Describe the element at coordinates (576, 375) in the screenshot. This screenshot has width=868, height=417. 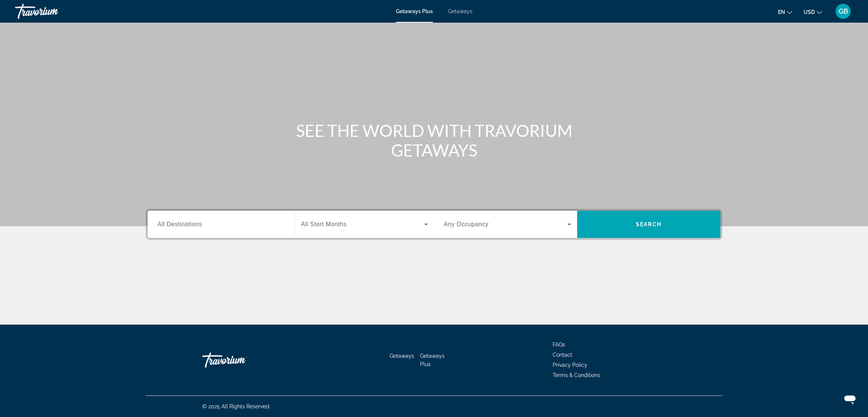
I see `a: Terms & Conditions` at that location.